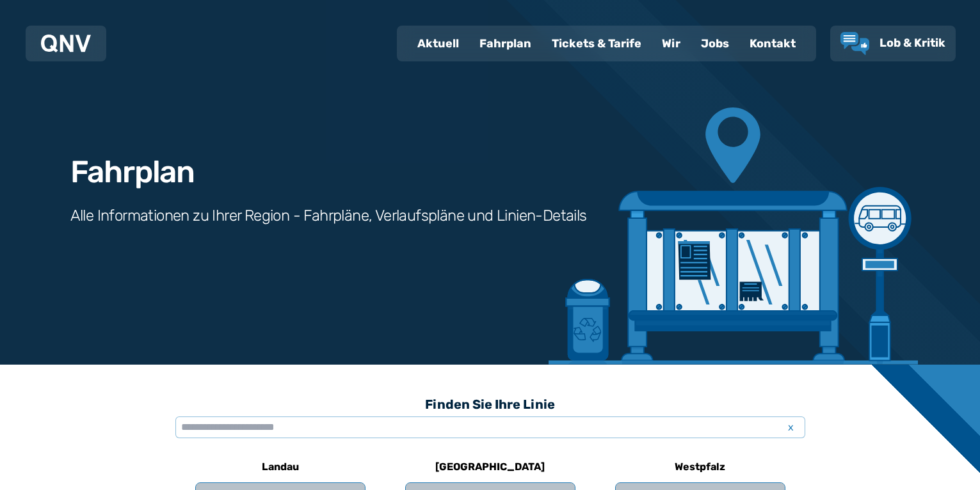  Describe the element at coordinates (671, 44) in the screenshot. I see `div: Wir` at that location.